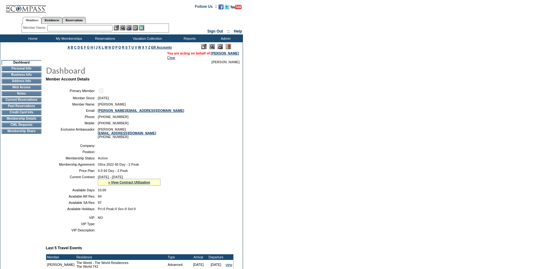 This screenshot has width=543, height=269. What do you see at coordinates (21, 106) in the screenshot?
I see `td: Past Reservations` at bounding box center [21, 106].